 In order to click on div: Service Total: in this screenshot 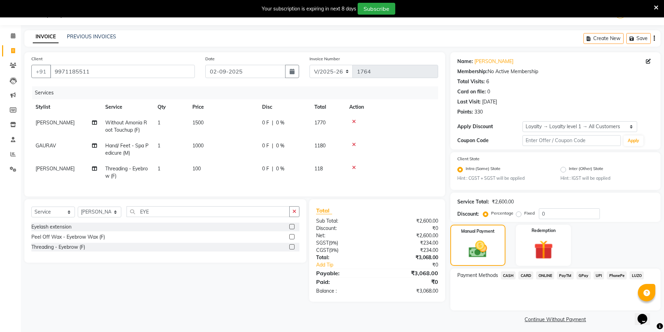, I will do `click(473, 202)`.